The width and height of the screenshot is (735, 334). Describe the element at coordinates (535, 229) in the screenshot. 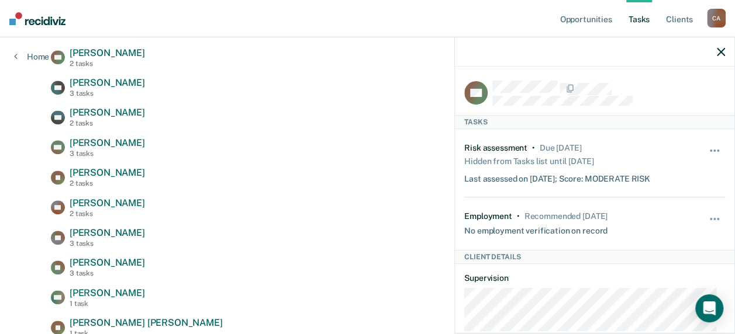

I see `div: No employment verification on record` at that location.